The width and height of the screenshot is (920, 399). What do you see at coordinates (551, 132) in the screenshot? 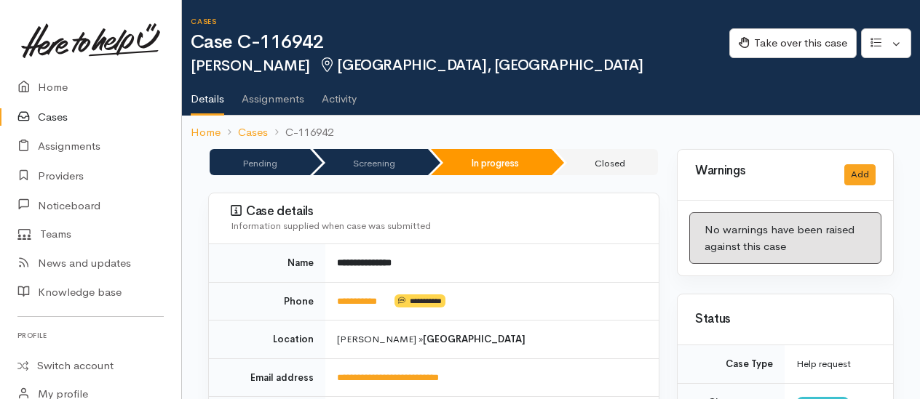
I see `nav: breadcrumb` at bounding box center [551, 132].